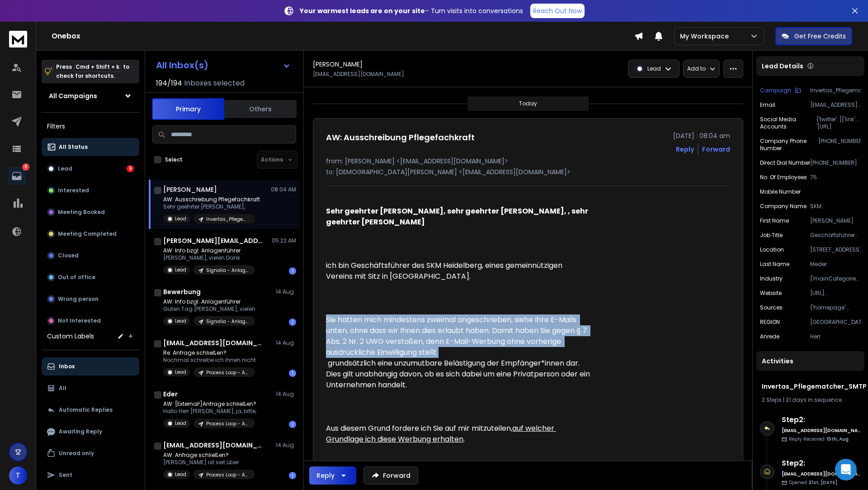  Describe the element at coordinates (441, 433) in the screenshot. I see `u: auf welcher Grundlage ich diese Werbung erhalten` at that location.